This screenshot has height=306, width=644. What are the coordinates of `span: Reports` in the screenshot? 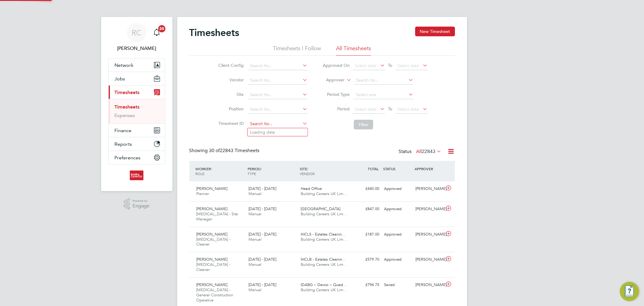 It's located at (123, 144).